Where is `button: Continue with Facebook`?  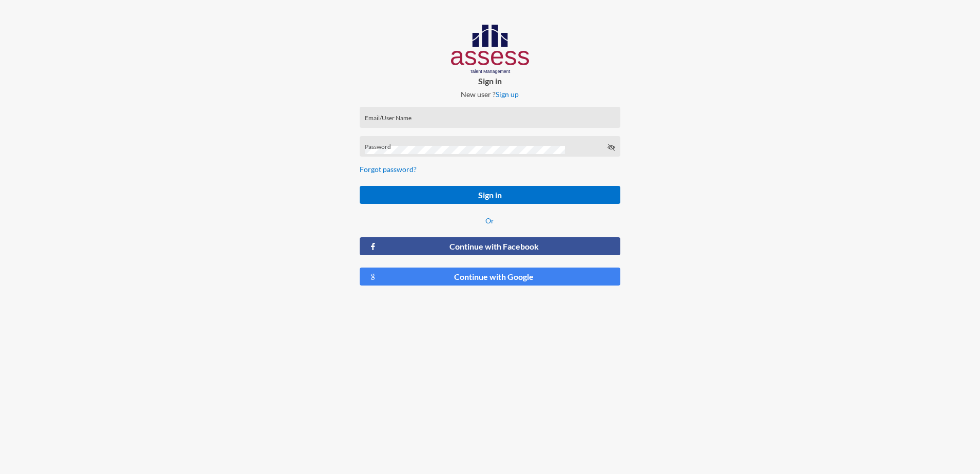 button: Continue with Facebook is located at coordinates (490, 246).